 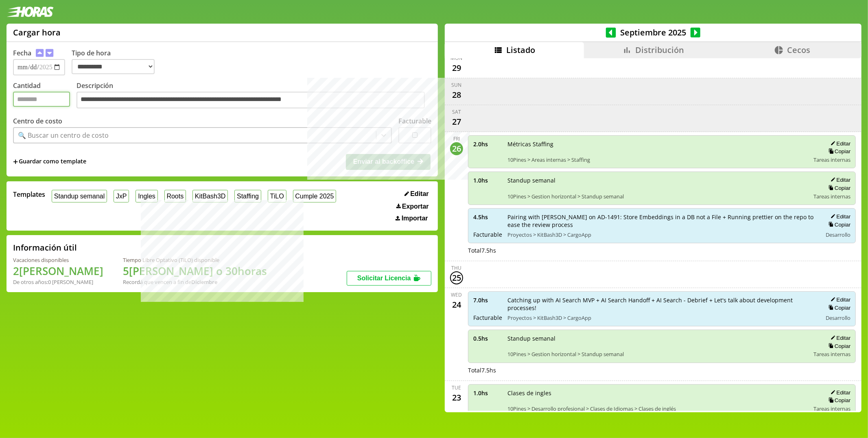 I want to click on label: Tipo de hora, so click(x=116, y=62).